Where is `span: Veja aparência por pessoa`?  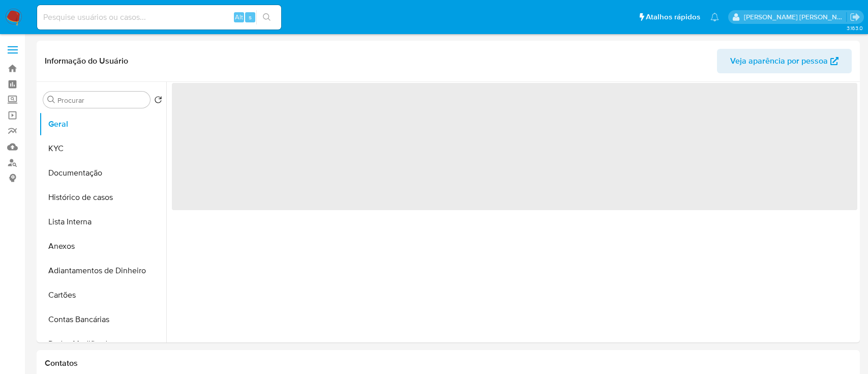
span: Veja aparência por pessoa is located at coordinates (780, 61).